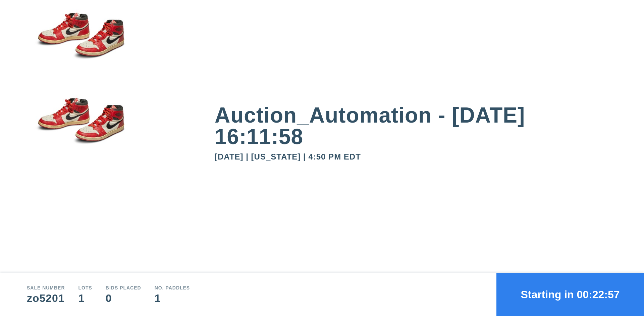 The height and width of the screenshot is (316, 644). I want to click on button: Starting in 00:22:57, so click(570, 294).